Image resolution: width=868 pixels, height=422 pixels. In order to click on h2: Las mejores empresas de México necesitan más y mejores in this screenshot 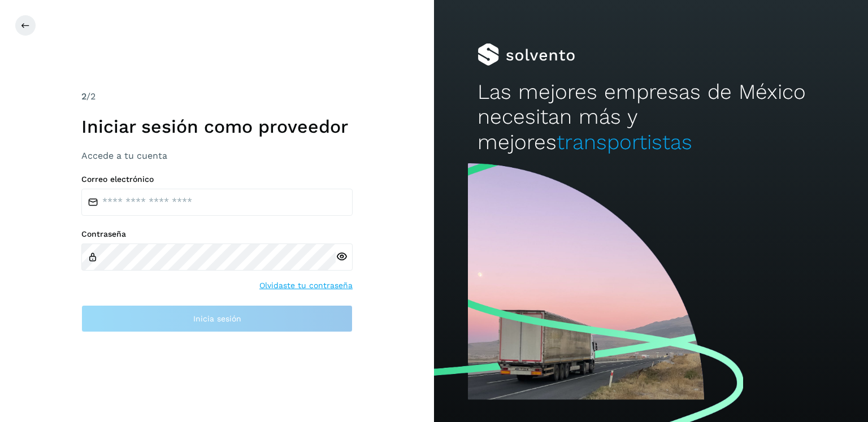, I will do `click(651, 117)`.